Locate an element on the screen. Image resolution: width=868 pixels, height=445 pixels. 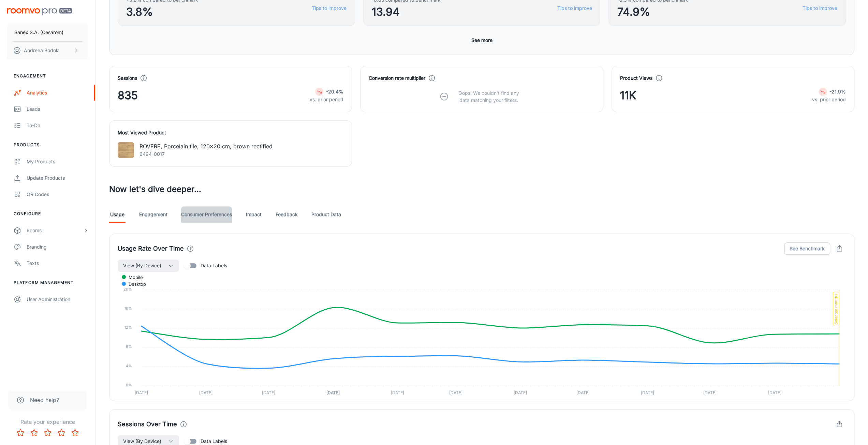
a: Usage is located at coordinates (117, 214).